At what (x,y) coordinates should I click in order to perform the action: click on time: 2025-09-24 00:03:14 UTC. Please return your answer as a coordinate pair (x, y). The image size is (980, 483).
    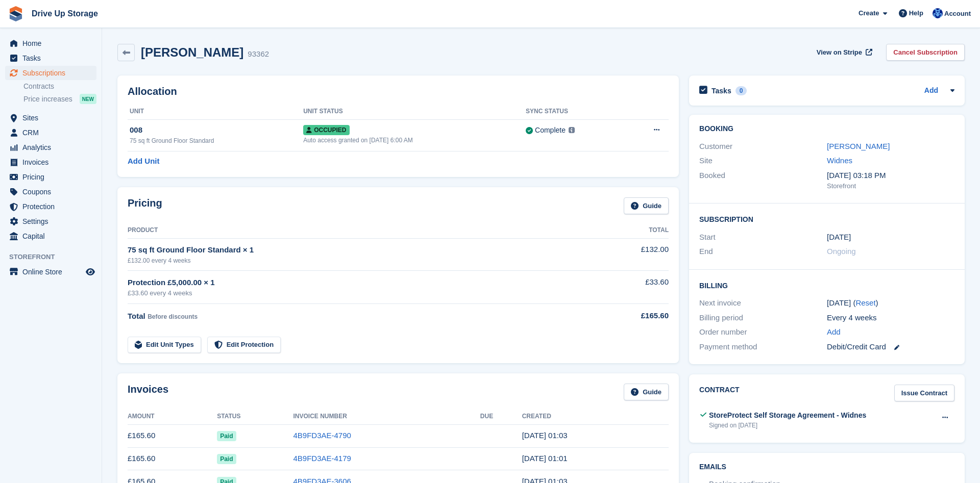
    Looking at the image, I should click on (545, 435).